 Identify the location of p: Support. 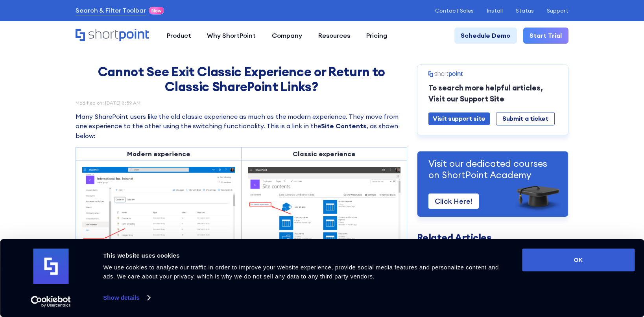
(558, 11).